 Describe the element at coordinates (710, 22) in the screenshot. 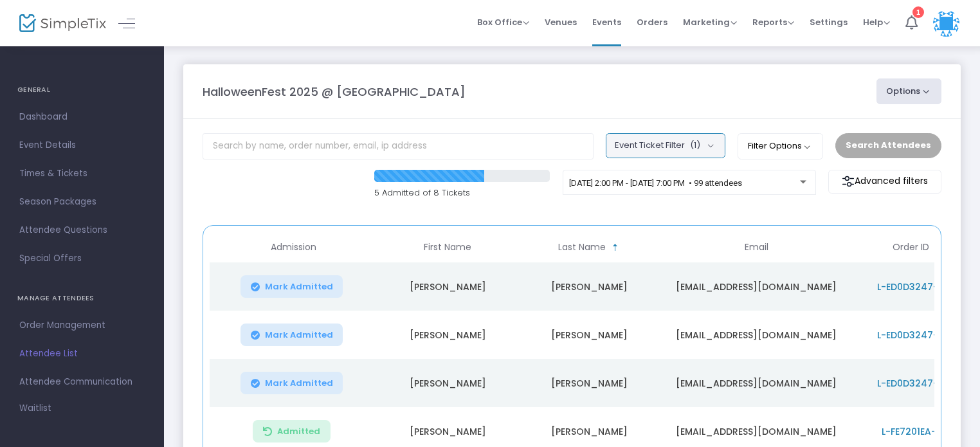

I see `span: Marketing` at that location.